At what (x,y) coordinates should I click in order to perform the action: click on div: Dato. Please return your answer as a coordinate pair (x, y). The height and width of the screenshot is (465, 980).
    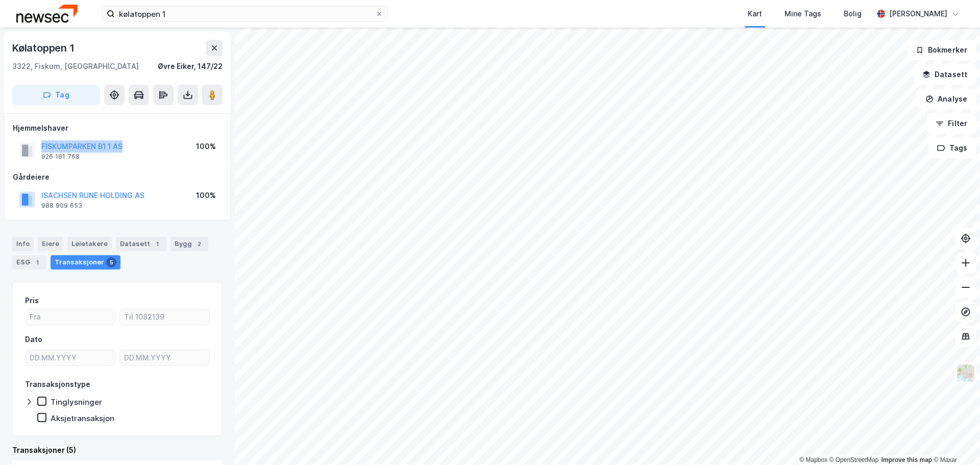
    Looking at the image, I should click on (34, 340).